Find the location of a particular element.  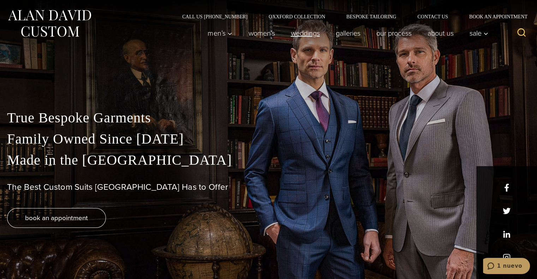

span: 1 nuevo is located at coordinates (26, 8).